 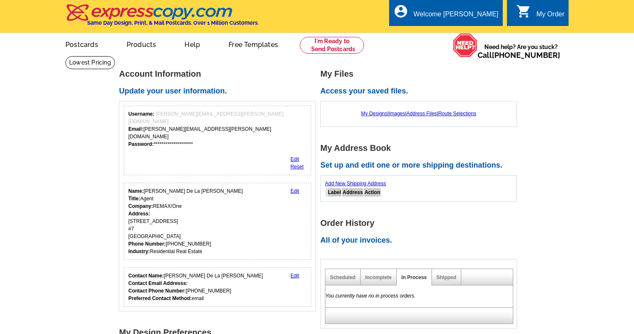 I want to click on a: Shipped, so click(x=446, y=278).